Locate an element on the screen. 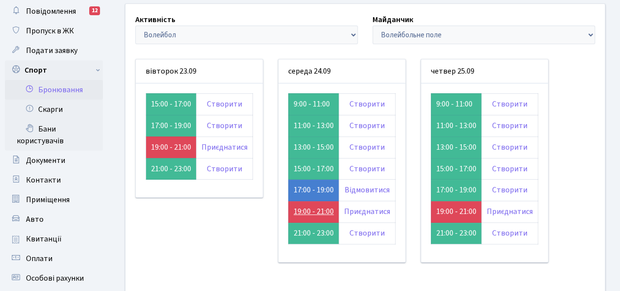 The image size is (620, 291). label: Майданчик is located at coordinates (393, 20).